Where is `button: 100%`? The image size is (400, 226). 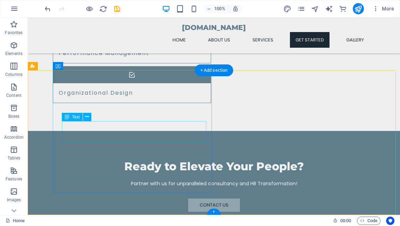
button: 100% is located at coordinates (216, 9).